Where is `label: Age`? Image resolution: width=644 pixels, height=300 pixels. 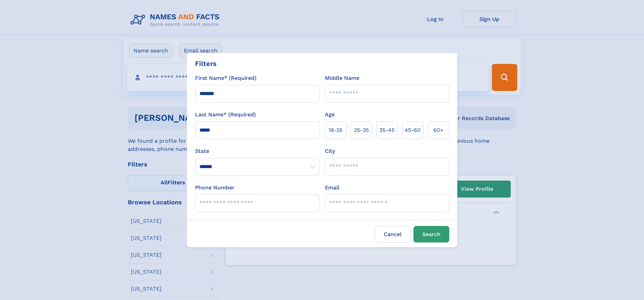
label: Age is located at coordinates (330, 115).